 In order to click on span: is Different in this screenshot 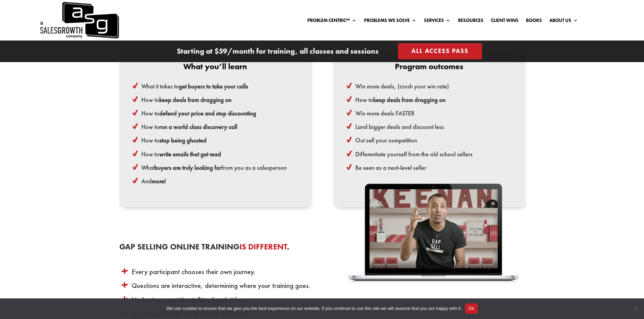, I will do `click(263, 246)`.